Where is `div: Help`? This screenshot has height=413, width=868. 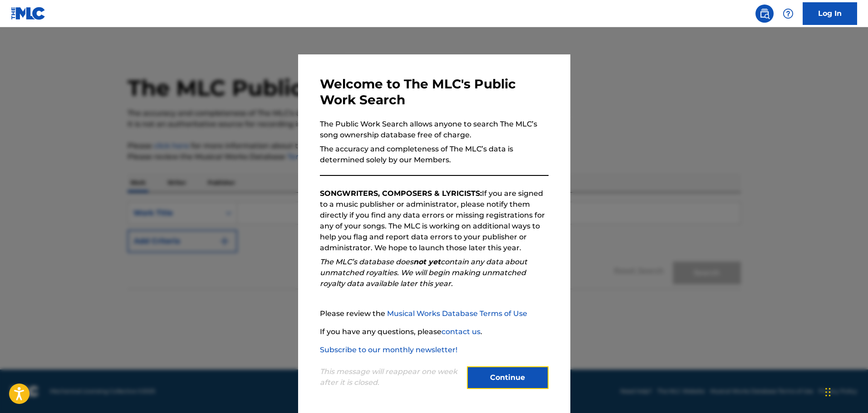
div: Help is located at coordinates (788, 14).